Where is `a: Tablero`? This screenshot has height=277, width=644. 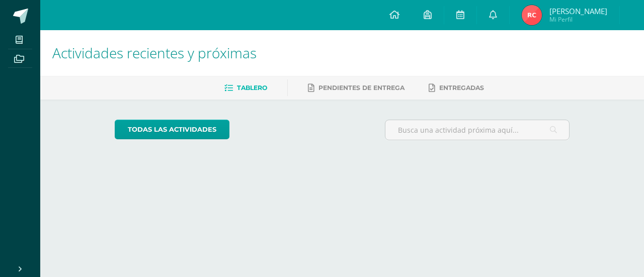 a: Tablero is located at coordinates (245, 88).